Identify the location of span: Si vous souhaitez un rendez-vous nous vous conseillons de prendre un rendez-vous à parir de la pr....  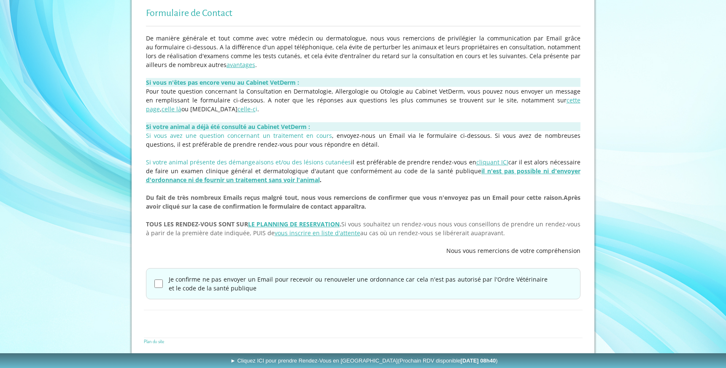
(363, 229).